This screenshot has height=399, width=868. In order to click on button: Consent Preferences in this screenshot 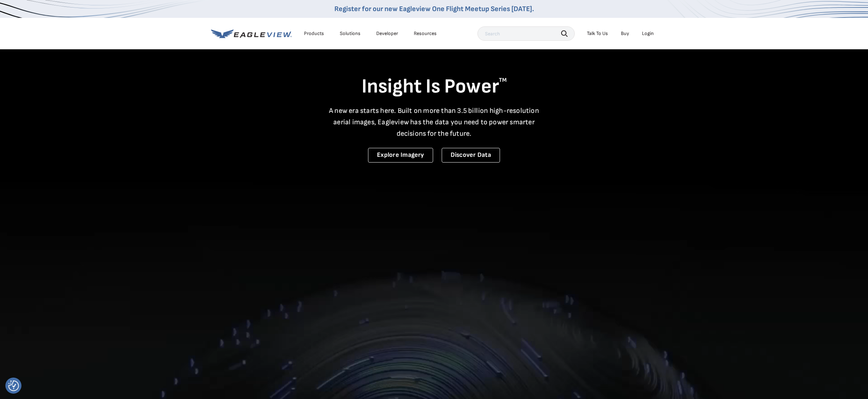, I will do `click(14, 386)`.